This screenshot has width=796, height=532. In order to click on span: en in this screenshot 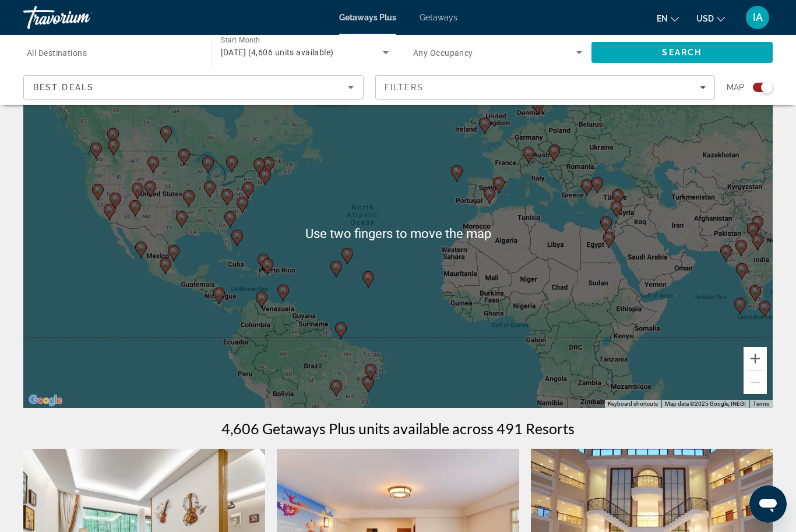, I will do `click(662, 19)`.